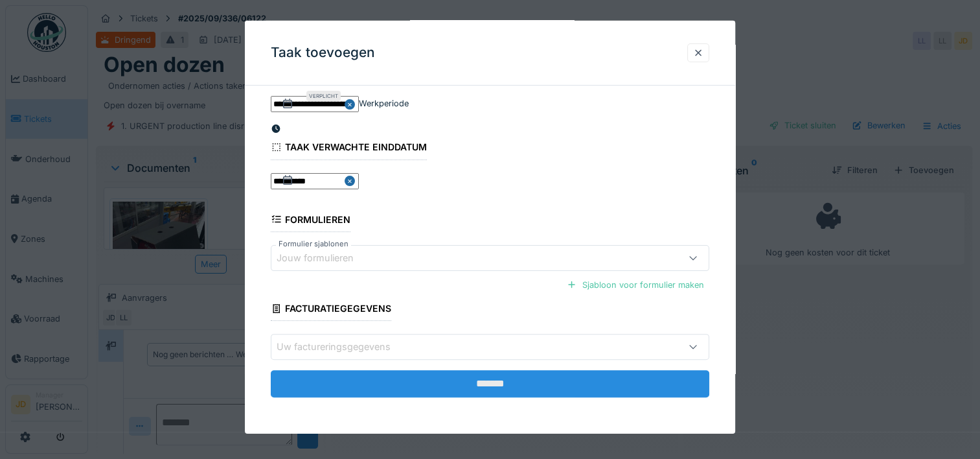 The width and height of the screenshot is (980, 459). I want to click on label: Werkperiode, so click(383, 103).